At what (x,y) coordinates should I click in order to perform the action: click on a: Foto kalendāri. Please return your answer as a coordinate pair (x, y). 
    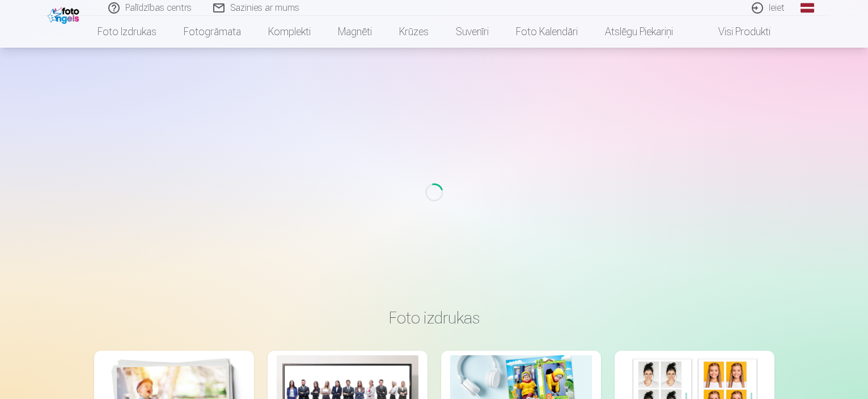
    Looking at the image, I should click on (547, 32).